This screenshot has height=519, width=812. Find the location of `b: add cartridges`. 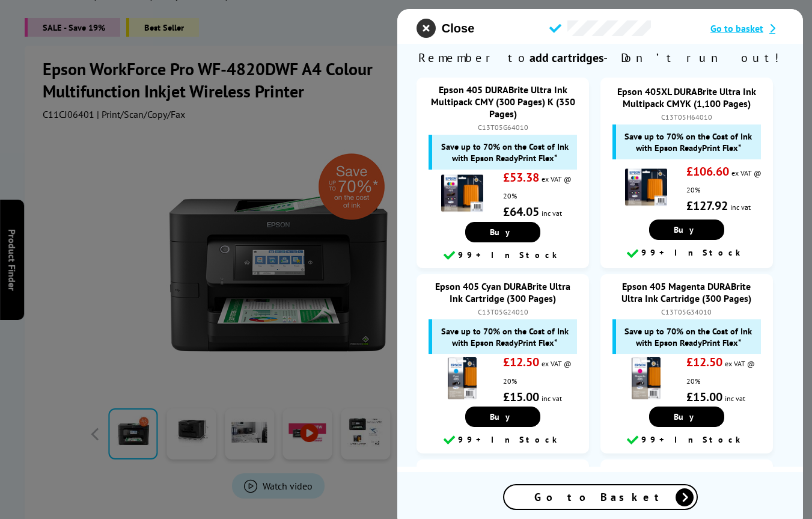

b: add cartridges is located at coordinates (565, 58).